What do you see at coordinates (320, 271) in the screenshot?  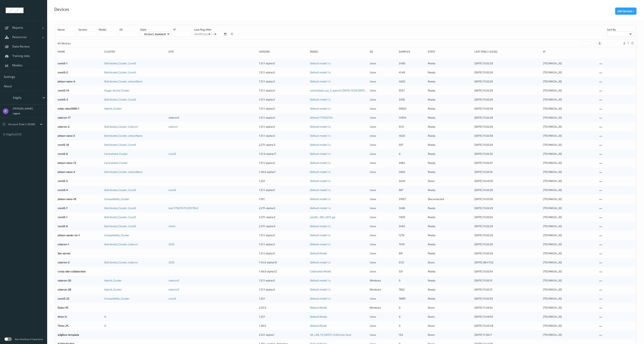 I see `a: Calibration Model` at bounding box center [320, 271].